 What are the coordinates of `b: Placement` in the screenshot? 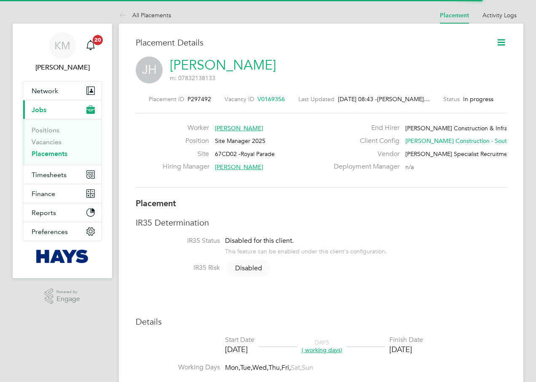 It's located at (156, 203).